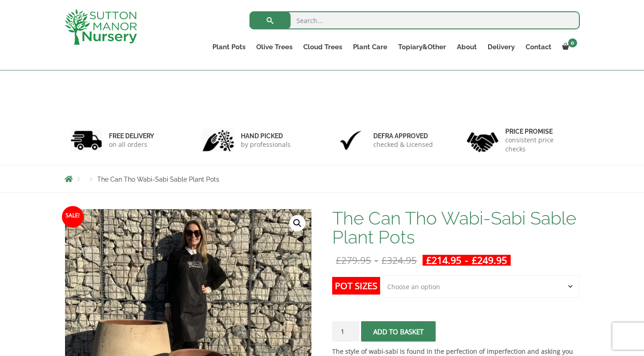 This screenshot has width=644, height=356. I want to click on label: Pot Sizes, so click(356, 285).